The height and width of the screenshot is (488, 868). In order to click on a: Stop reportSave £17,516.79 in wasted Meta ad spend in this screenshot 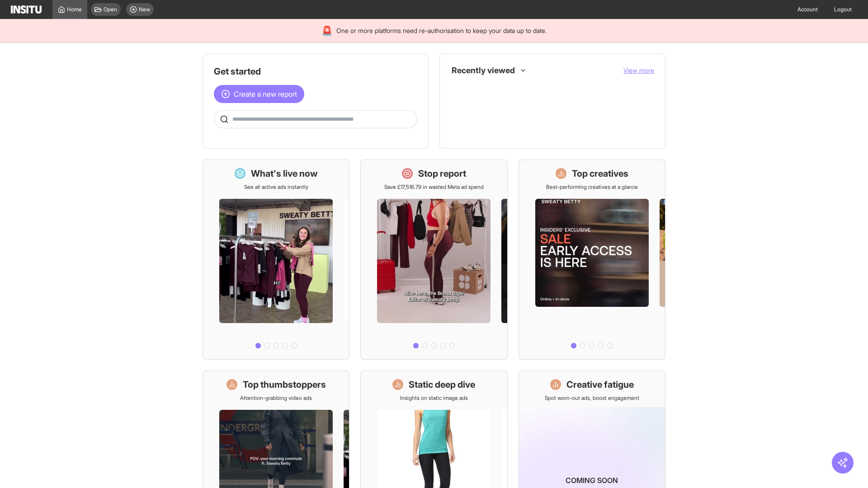, I will do `click(433, 259)`.